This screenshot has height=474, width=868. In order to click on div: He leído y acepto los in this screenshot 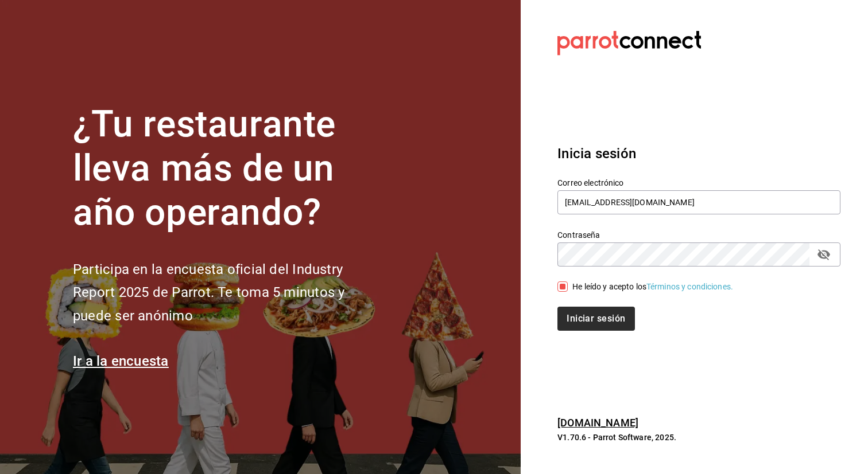, I will do `click(653, 287)`.